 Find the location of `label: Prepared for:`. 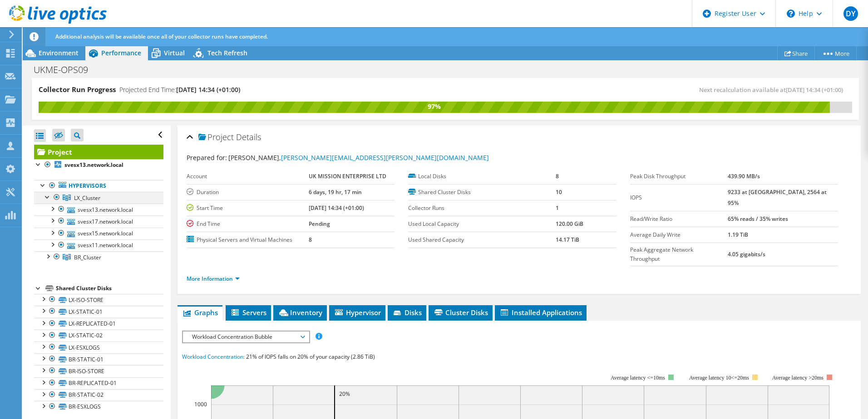

label: Prepared for: is located at coordinates (207, 158).